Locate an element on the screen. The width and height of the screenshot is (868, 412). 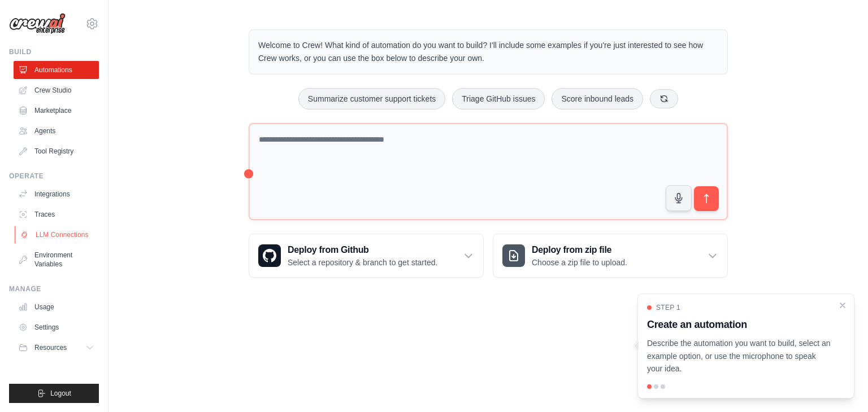
a: Settings is located at coordinates (56, 328).